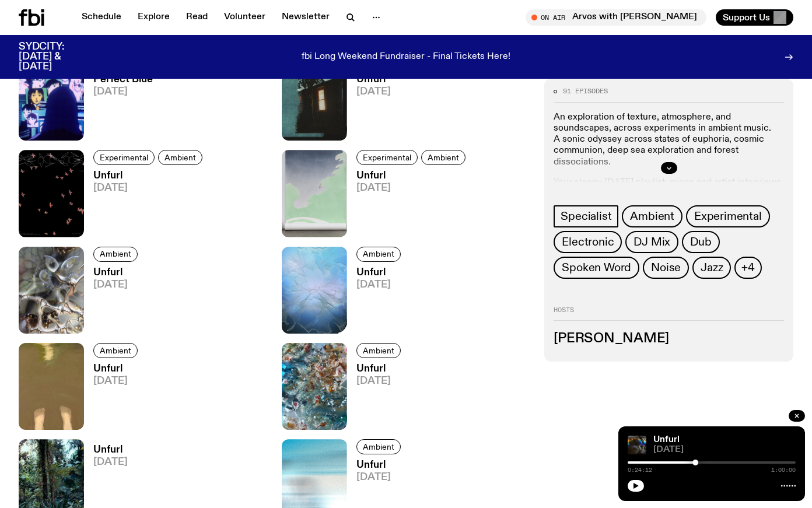 The height and width of the screenshot is (508, 812). I want to click on span: 91 episodes, so click(585, 91).